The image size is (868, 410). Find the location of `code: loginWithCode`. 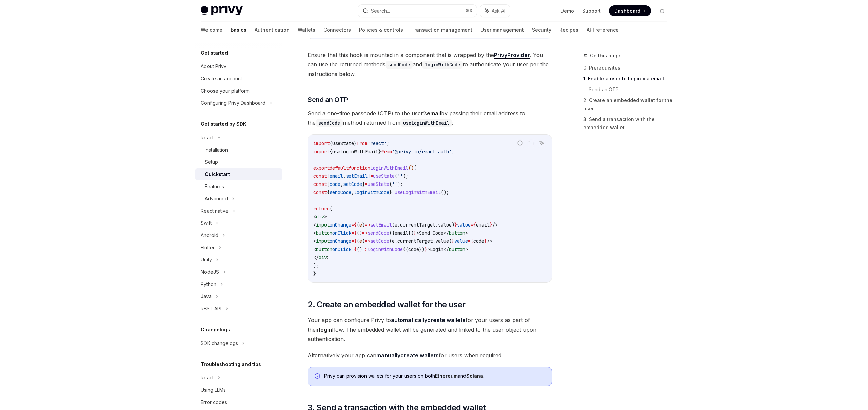

code: loginWithCode is located at coordinates (443, 65).